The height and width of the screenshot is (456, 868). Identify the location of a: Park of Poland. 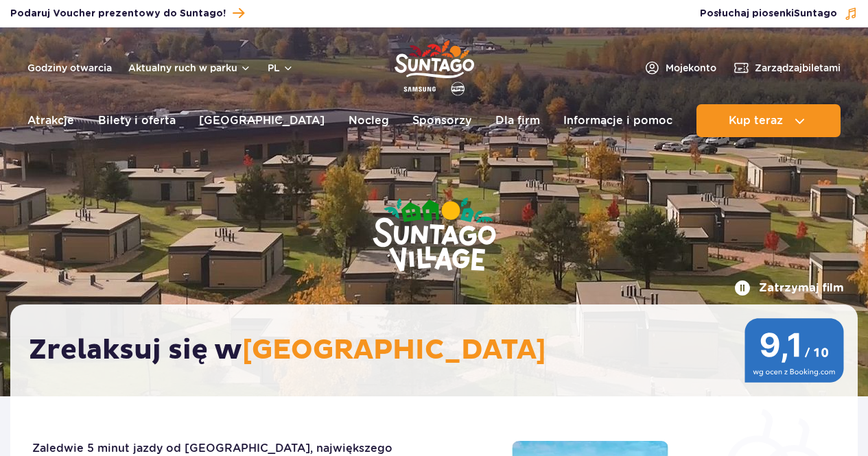
(434, 66).